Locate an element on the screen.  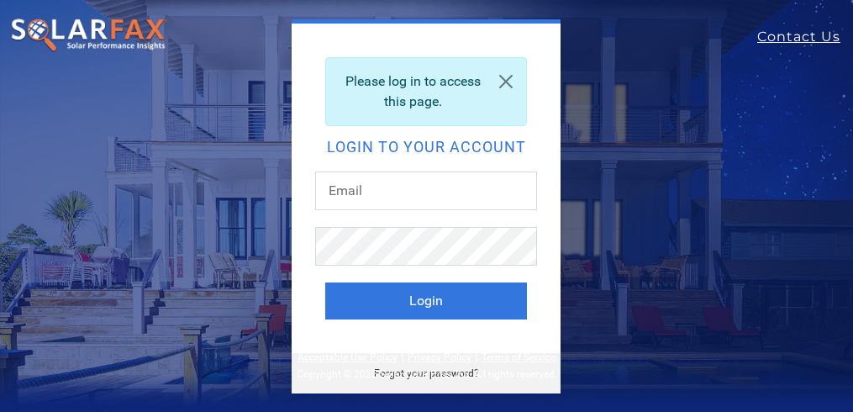
button: Login is located at coordinates (426, 301).